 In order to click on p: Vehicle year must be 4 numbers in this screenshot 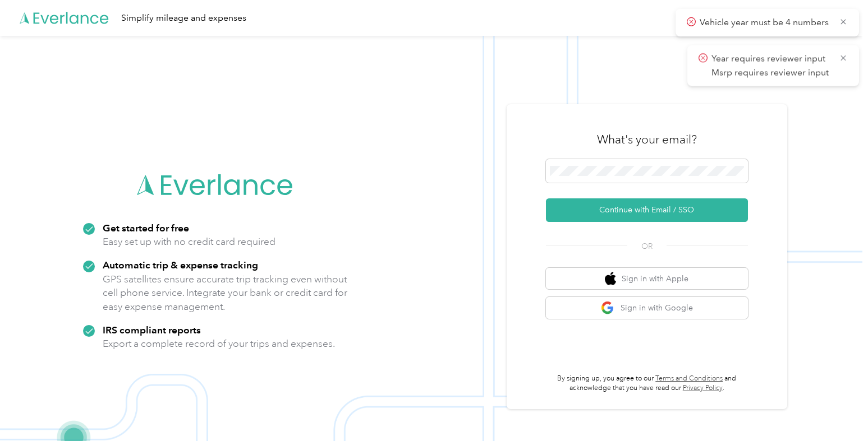, I will do `click(765, 22)`.